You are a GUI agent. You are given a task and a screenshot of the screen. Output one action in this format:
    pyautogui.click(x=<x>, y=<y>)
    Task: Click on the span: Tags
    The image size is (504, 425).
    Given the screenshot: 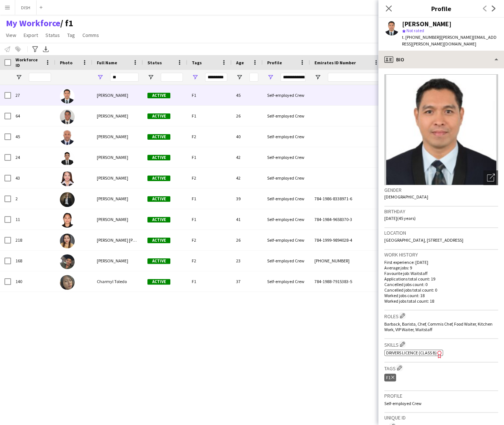 What is the action you would take?
    pyautogui.click(x=197, y=62)
    